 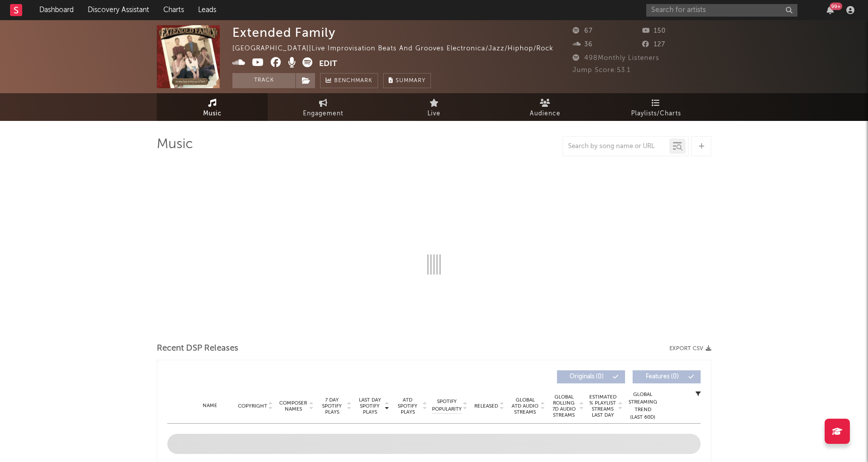 I want to click on span: Features ( 0 ), so click(x=662, y=377).